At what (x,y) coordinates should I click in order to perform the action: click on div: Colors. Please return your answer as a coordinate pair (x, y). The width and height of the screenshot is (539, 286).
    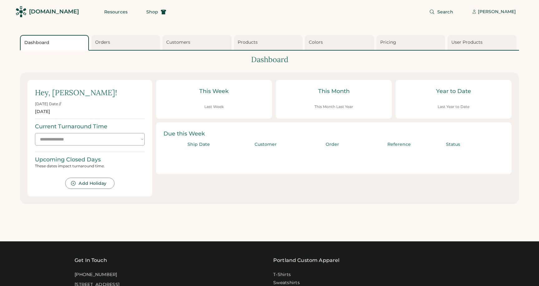
    Looking at the image, I should click on (340, 42).